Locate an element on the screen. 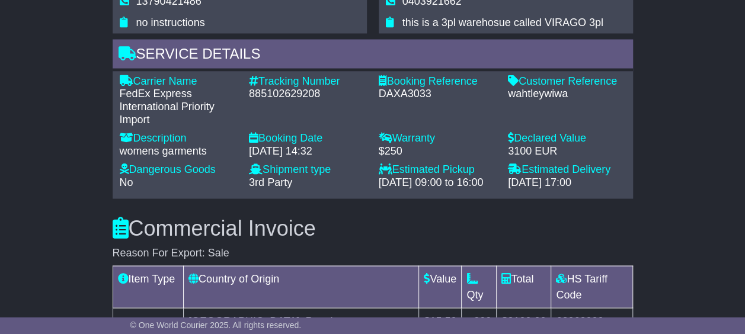 The height and width of the screenshot is (334, 745). div: 885102629208 is located at coordinates (307, 94).